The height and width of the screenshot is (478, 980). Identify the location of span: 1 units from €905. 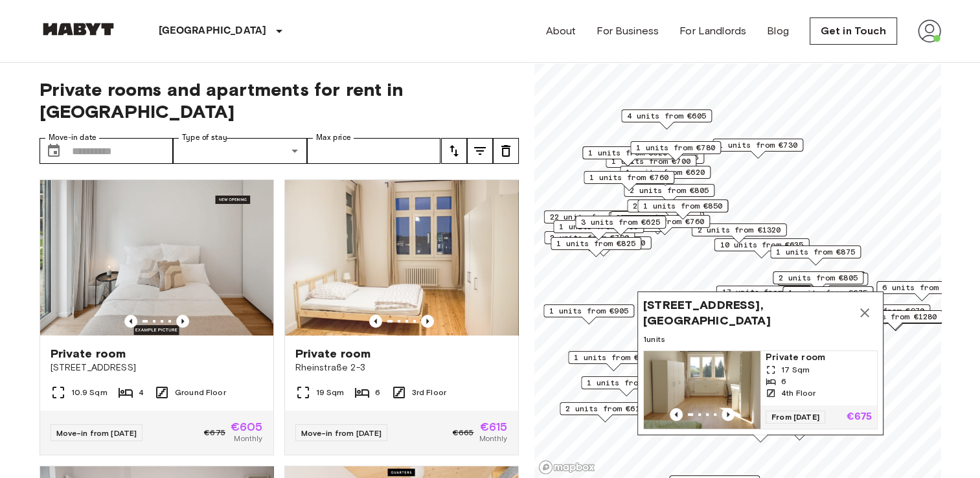
(589, 311).